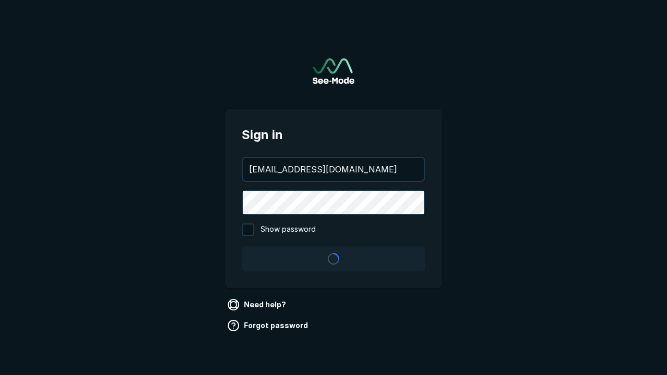  Describe the element at coordinates (333, 71) in the screenshot. I see `img: See-Mode Logo` at that location.